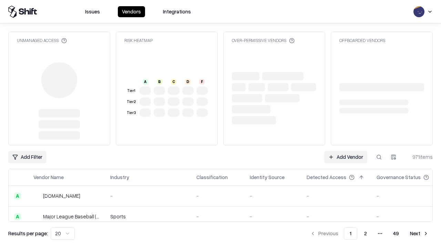 The height and width of the screenshot is (248, 441). What do you see at coordinates (346, 157) in the screenshot?
I see `a: Add Vendor` at bounding box center [346, 157].